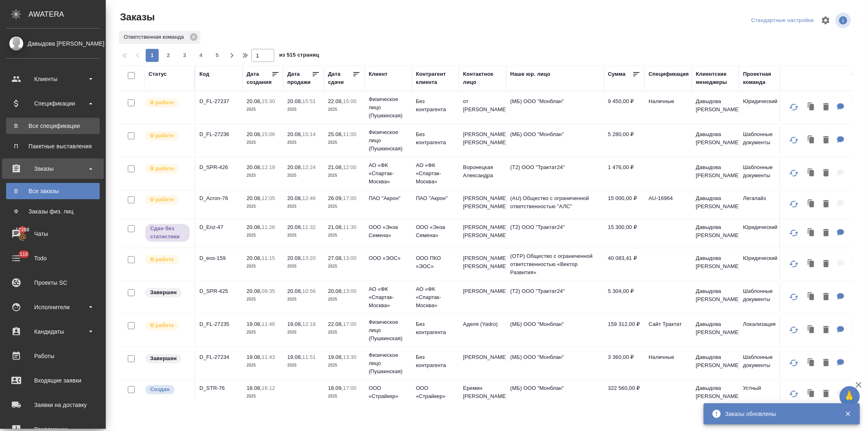 The image size is (868, 431). What do you see at coordinates (53, 356) in the screenshot?
I see `a: Работы` at bounding box center [53, 356].